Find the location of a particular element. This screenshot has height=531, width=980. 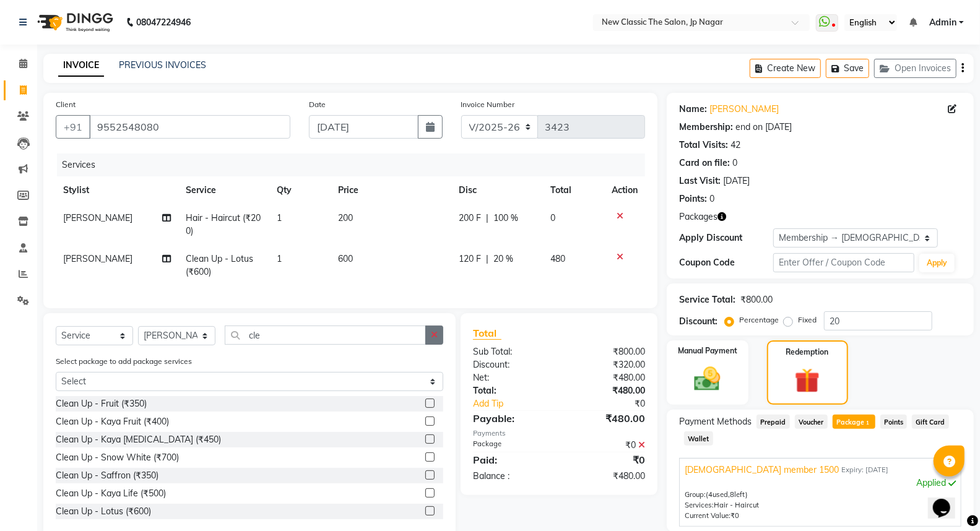

button: Open Invoices is located at coordinates (914, 68).